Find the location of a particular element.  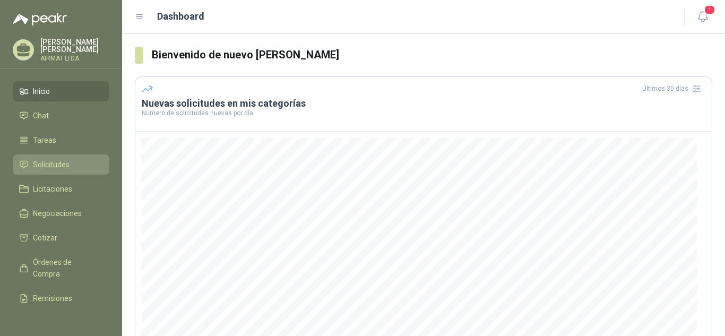

a: Órdenes de Compra is located at coordinates (61, 268).